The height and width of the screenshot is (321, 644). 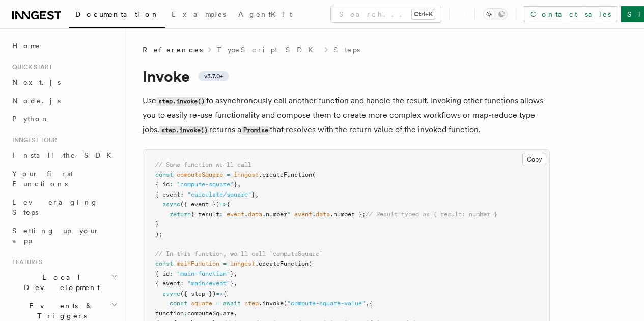 What do you see at coordinates (570, 14) in the screenshot?
I see `a: Contact sales` at bounding box center [570, 14].